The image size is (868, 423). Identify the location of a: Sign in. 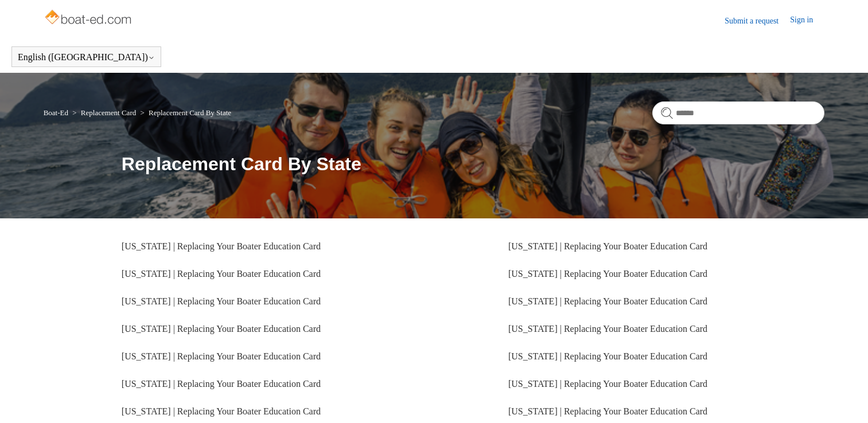
(807, 21).